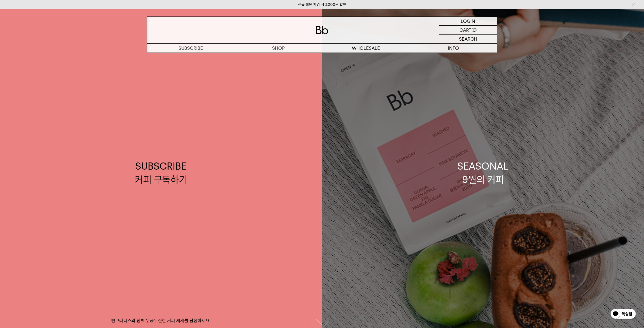 Image resolution: width=644 pixels, height=328 pixels. What do you see at coordinates (468, 39) in the screenshot?
I see `p: SEARCH` at bounding box center [468, 39].